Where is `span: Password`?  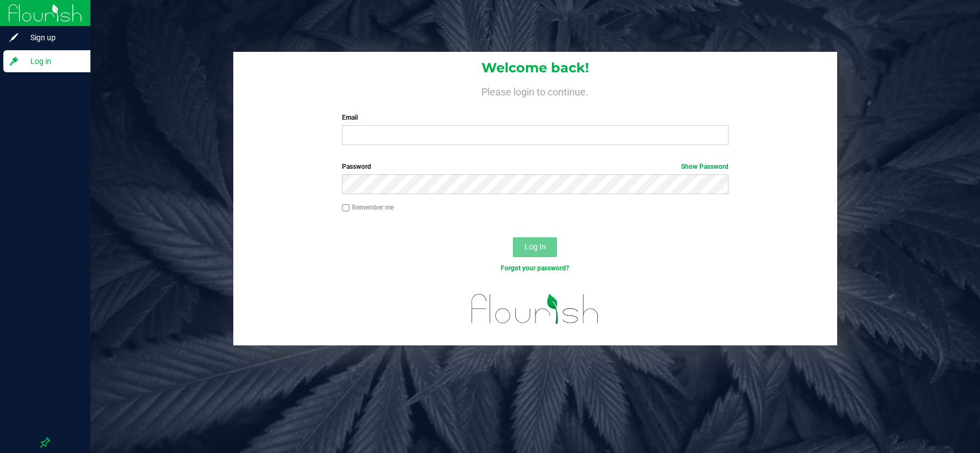
span: Password is located at coordinates (356, 166).